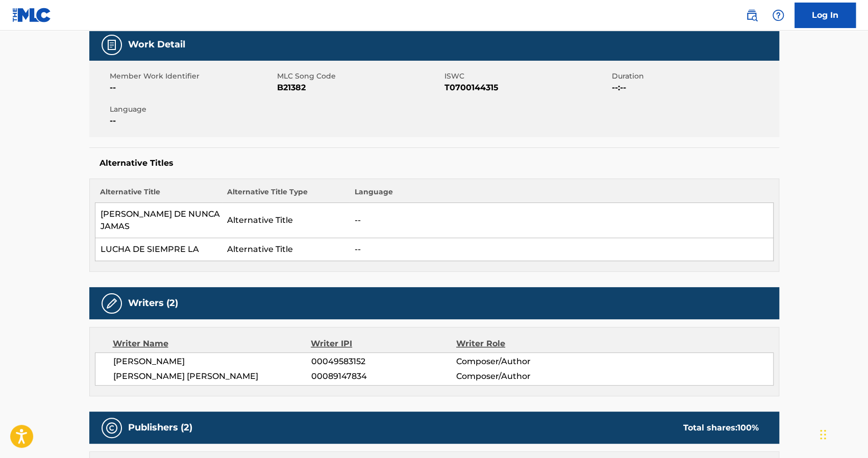  Describe the element at coordinates (522, 344) in the screenshot. I see `div: Writer Role` at that location.